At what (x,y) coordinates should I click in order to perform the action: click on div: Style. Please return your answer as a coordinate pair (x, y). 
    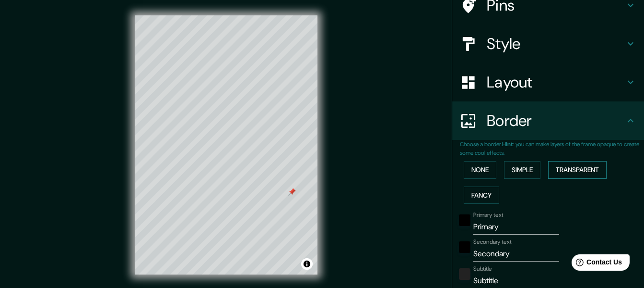
    Looking at the image, I should click on (548, 43).